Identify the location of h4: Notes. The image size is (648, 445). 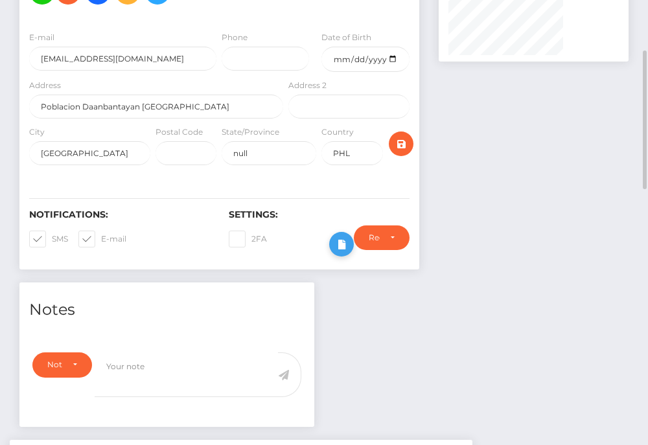
(167, 310).